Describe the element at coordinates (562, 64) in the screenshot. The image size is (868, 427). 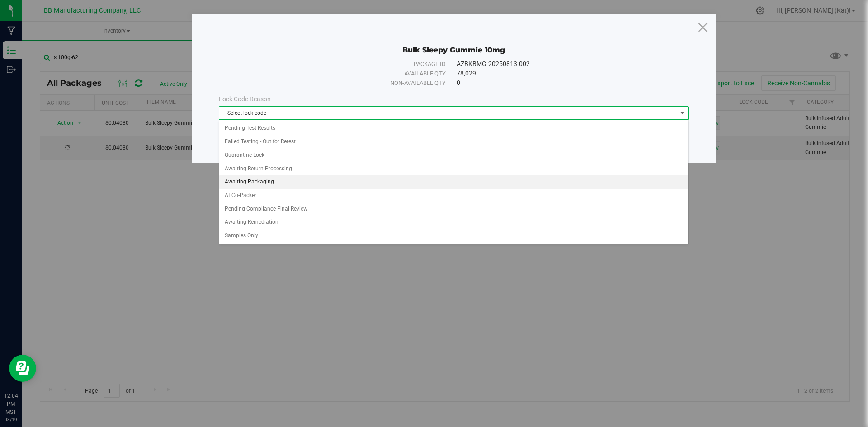
I see `div: AZBKBMG-20250813-002` at that location.